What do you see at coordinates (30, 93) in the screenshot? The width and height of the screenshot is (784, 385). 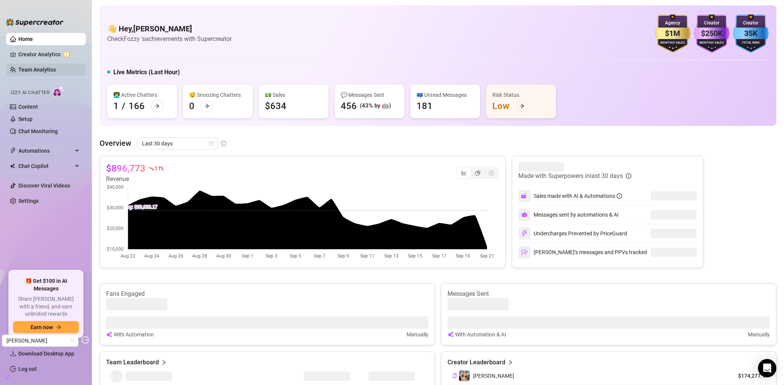 I see `span: Izzy AI Chatter` at bounding box center [30, 93].